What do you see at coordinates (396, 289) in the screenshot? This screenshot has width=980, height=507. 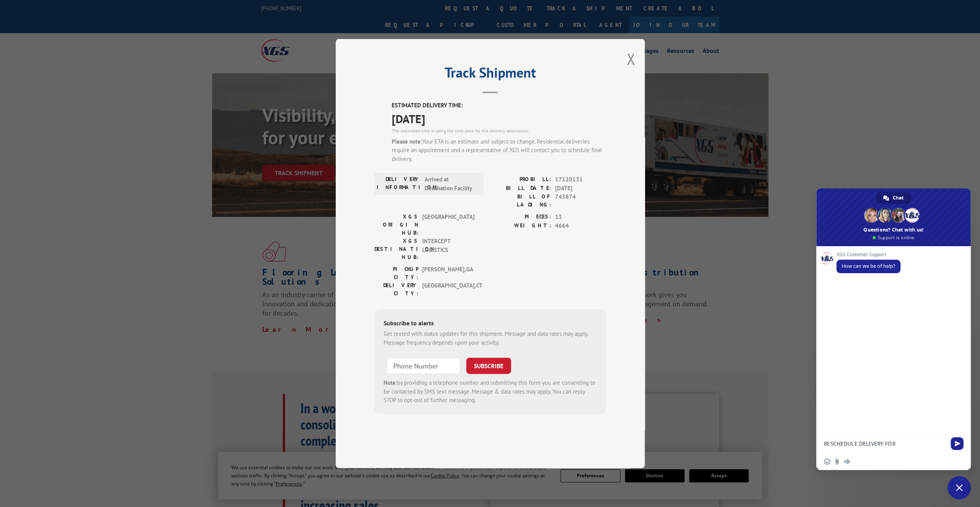 I see `label: DELIVERY CITY:` at bounding box center [396, 289].